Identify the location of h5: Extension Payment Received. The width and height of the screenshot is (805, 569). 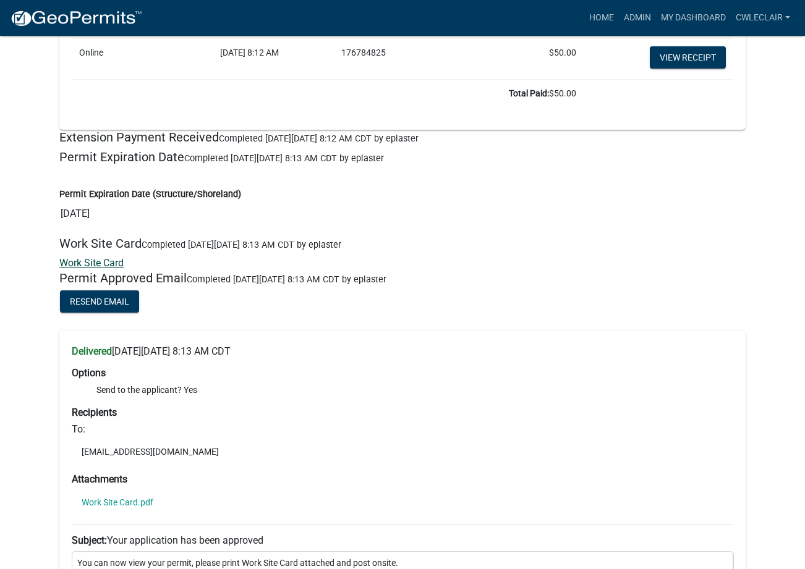
(402, 137).